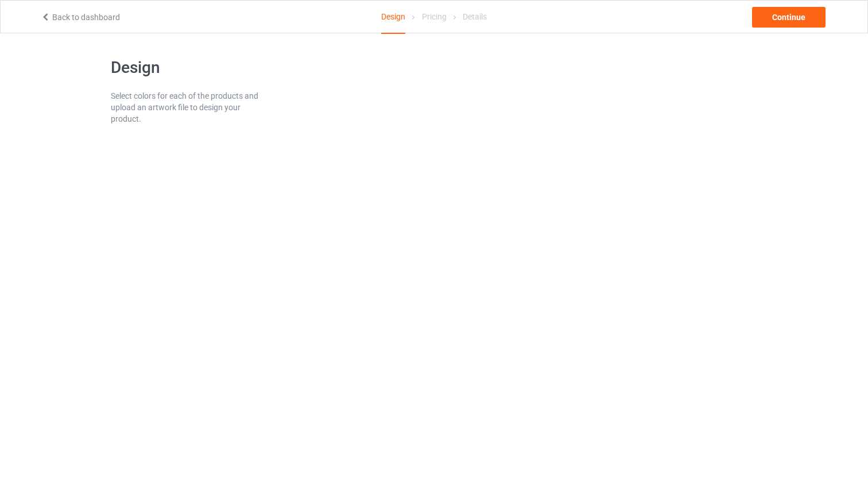 The width and height of the screenshot is (868, 492). Describe the element at coordinates (80, 17) in the screenshot. I see `a: Back to dashboard` at that location.